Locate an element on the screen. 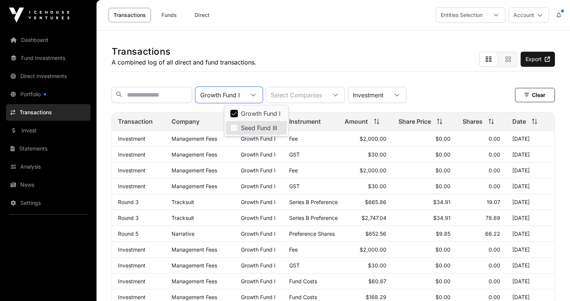  div: Entities Selection is located at coordinates (461, 15).